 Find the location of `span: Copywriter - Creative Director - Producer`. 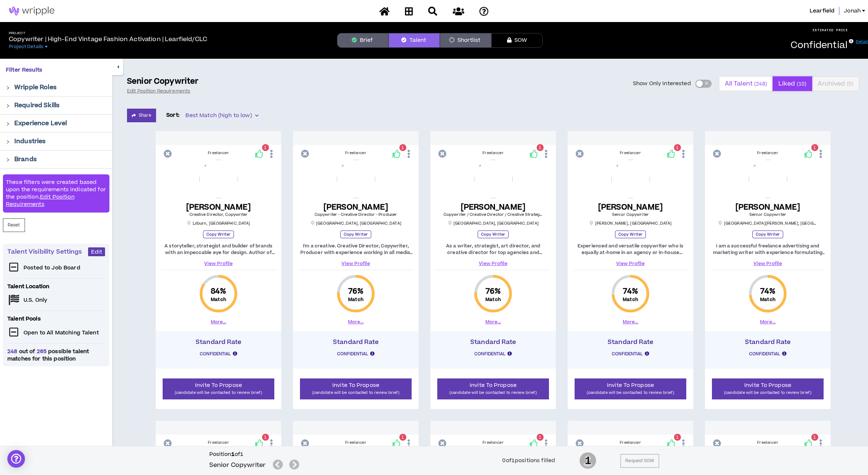

span: Copywriter - Creative Director - Producer is located at coordinates (356, 215).